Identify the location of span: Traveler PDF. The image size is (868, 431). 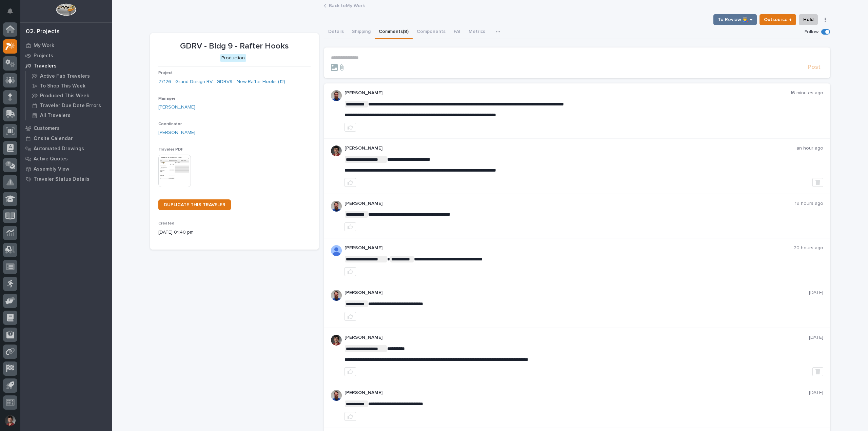
(171, 149).